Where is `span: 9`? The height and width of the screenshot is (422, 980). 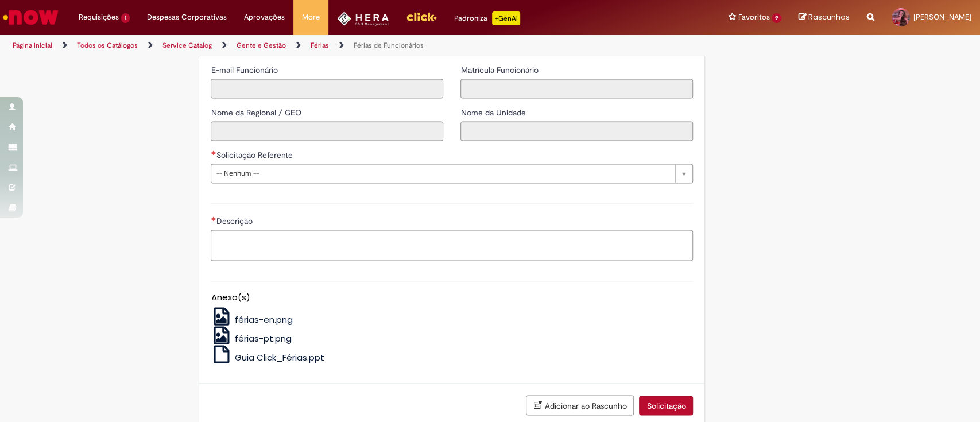
span: 9 is located at coordinates (776, 18).